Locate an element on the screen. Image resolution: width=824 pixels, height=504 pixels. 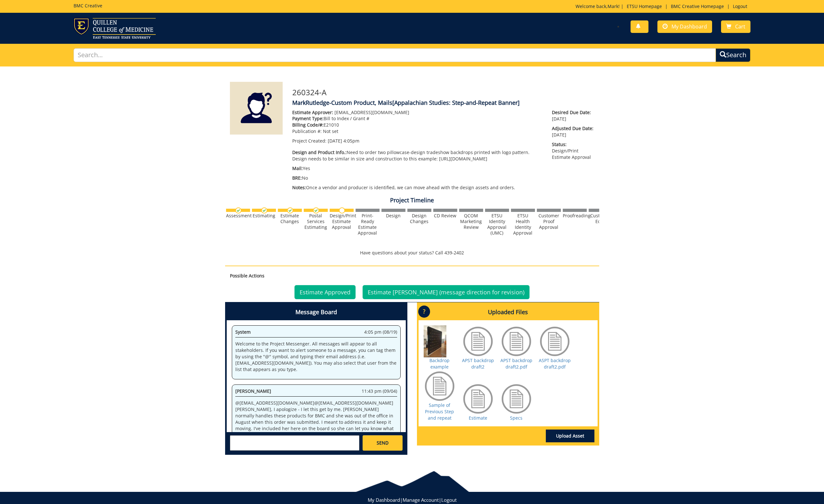
span: Payment Type: is located at coordinates (308, 118).